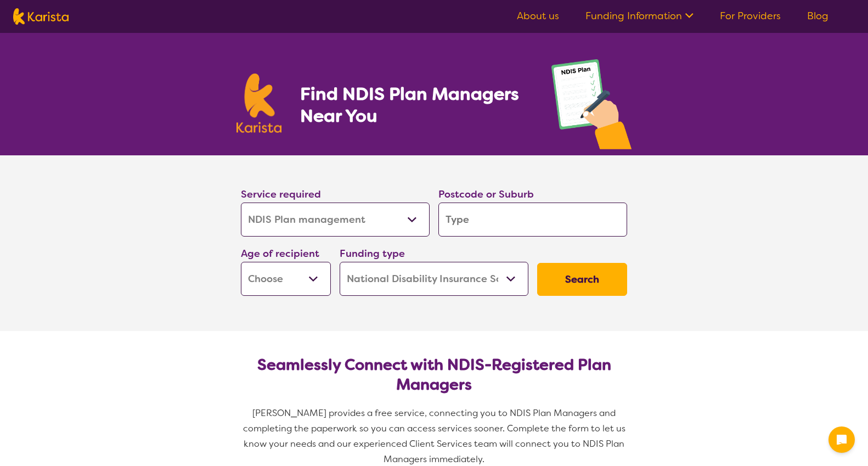 The width and height of the screenshot is (868, 466). I want to click on label: Postcode or Suburb, so click(486, 194).